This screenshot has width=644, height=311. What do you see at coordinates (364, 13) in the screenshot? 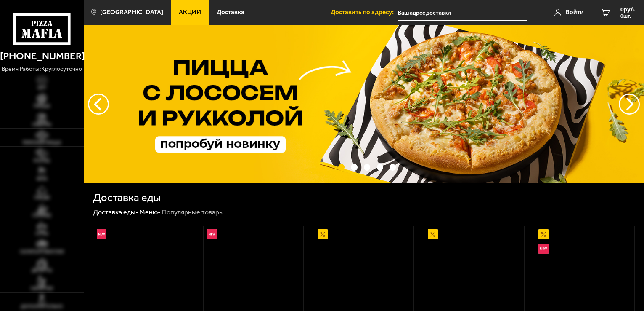
I see `span: Доставить по адресу:` at bounding box center [364, 13].